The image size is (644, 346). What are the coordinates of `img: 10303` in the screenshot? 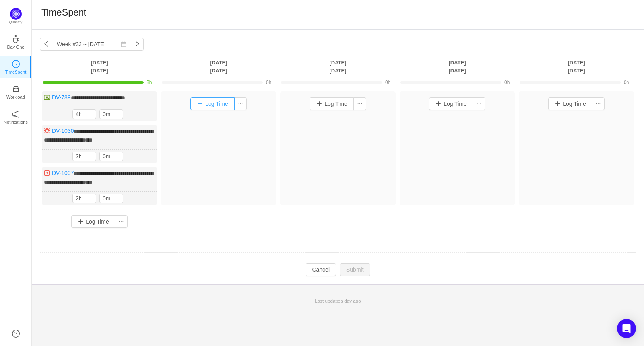 It's located at (47, 131).